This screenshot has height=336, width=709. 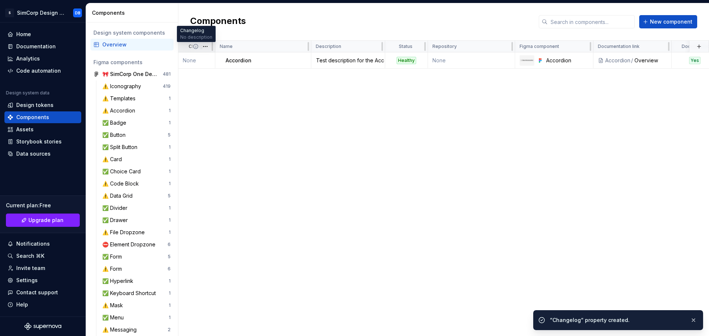 I want to click on a: ⚠️ Accordion1, so click(x=136, y=111).